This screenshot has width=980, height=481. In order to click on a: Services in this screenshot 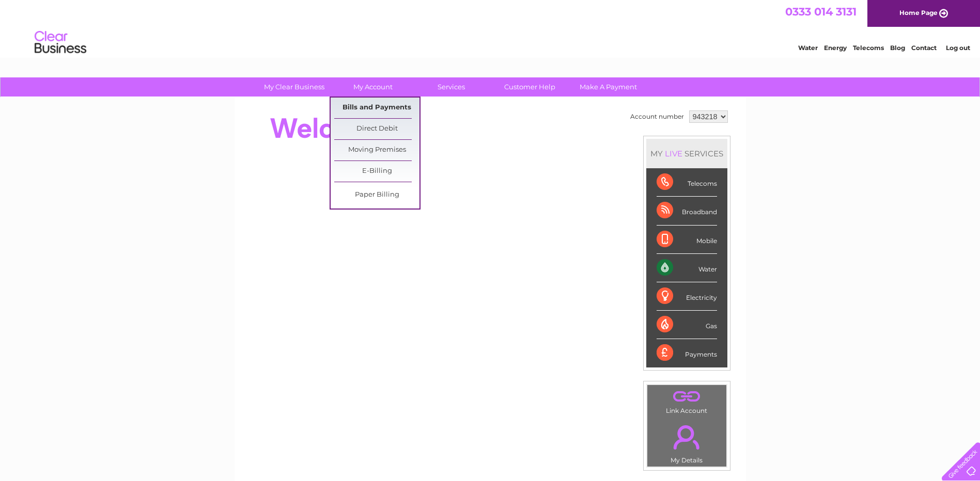, I will do `click(451, 86)`.